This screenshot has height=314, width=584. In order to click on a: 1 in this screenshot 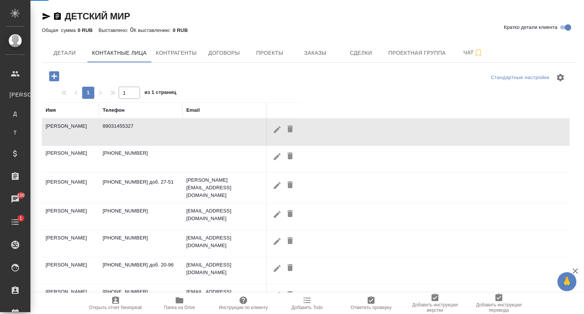, I will do `click(15, 222)`.